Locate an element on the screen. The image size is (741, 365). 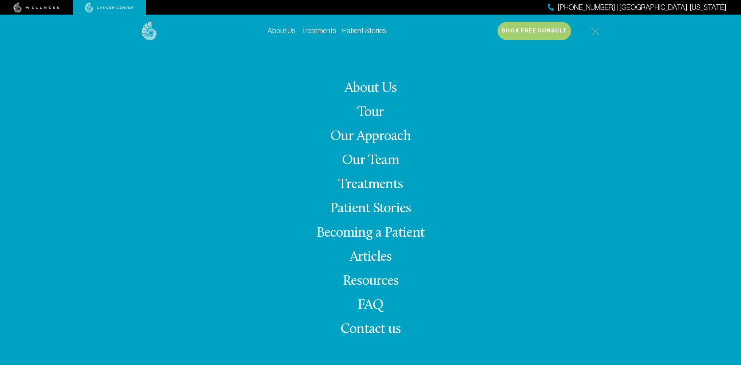
button: Book Free Consult is located at coordinates (534, 31).